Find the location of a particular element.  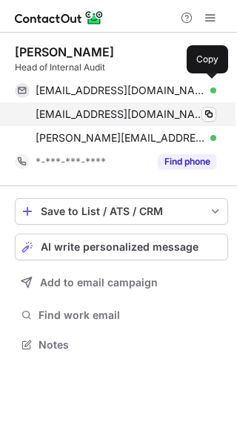

button: Notes is located at coordinates (122, 345).